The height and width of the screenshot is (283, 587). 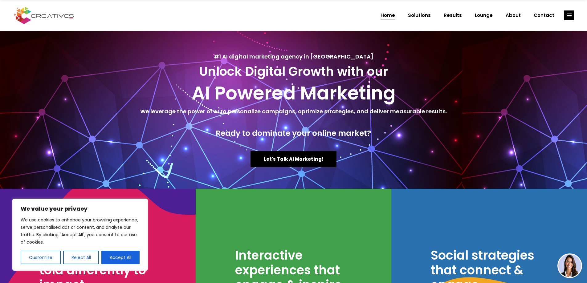 What do you see at coordinates (293, 159) in the screenshot?
I see `a: Let's Talk AI Marketing!` at bounding box center [293, 159].